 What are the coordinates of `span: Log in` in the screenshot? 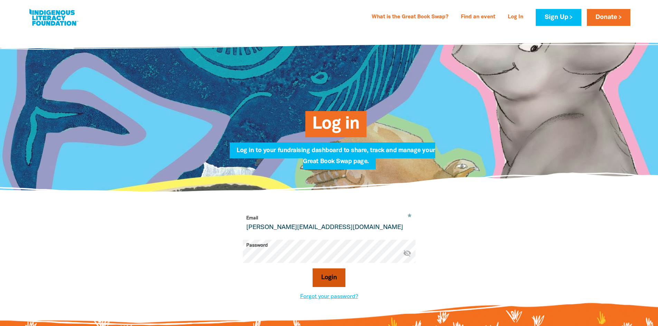 It's located at (336, 127).